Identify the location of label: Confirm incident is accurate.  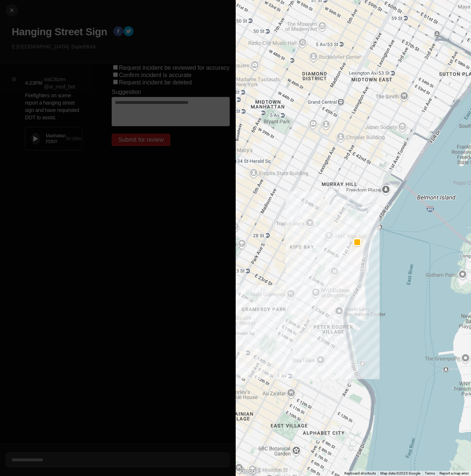
(155, 75).